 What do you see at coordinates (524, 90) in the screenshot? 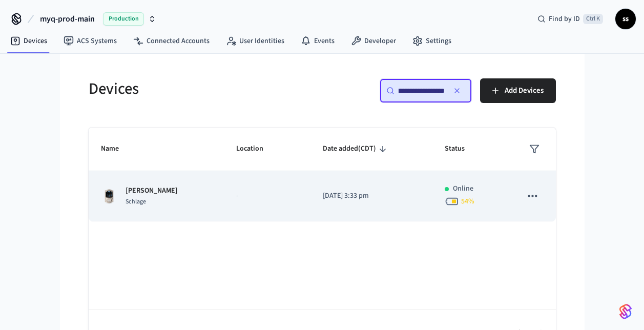
I see `span: Add Devices` at bounding box center [524, 90].